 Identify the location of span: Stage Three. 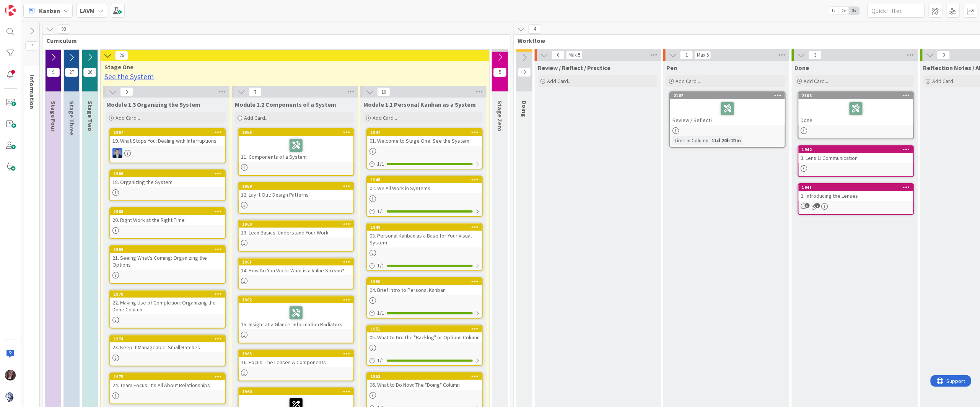
(72, 118).